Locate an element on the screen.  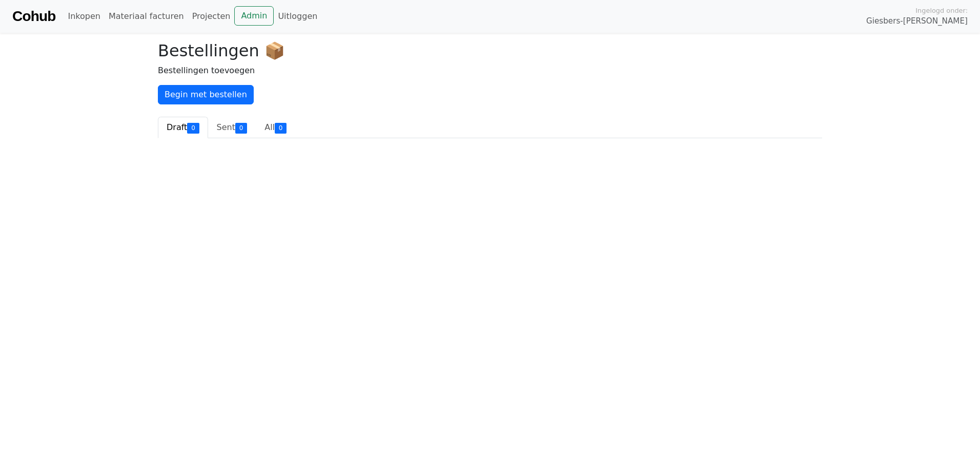
p: Bestellingen toevoegen is located at coordinates (490, 71).